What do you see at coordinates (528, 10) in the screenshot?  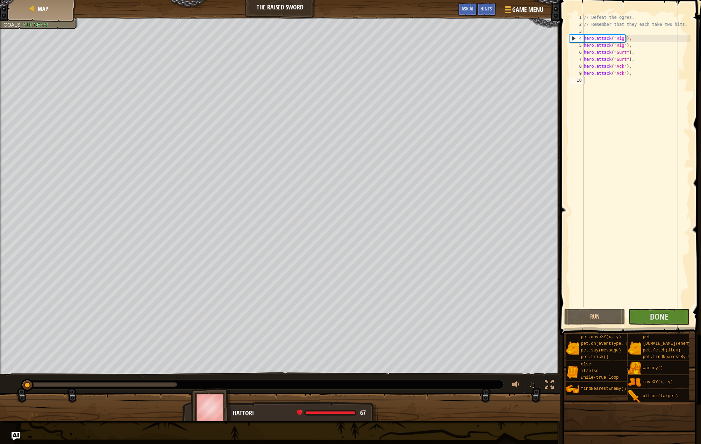 I see `span: Game Menu` at bounding box center [528, 10].